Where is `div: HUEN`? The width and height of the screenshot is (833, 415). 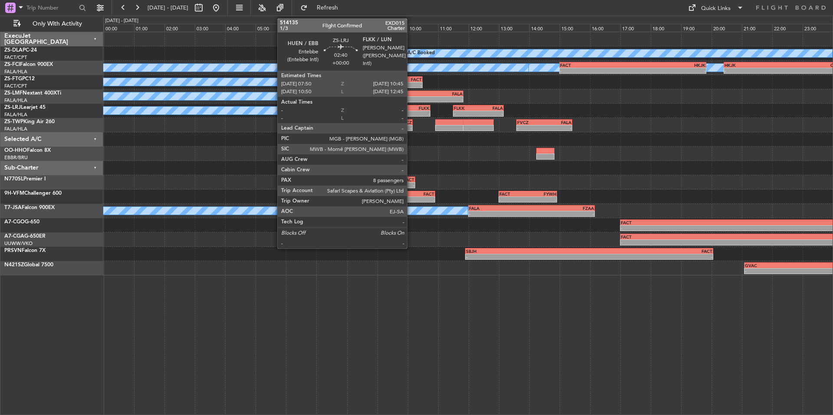
div: HUEN is located at coordinates (364, 108).